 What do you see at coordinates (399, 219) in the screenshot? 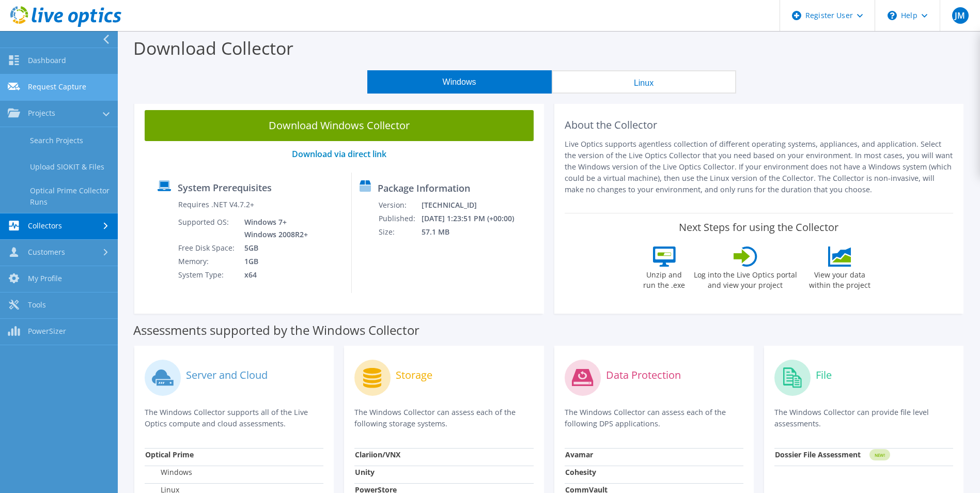
I see `td: Published:` at bounding box center [399, 219].